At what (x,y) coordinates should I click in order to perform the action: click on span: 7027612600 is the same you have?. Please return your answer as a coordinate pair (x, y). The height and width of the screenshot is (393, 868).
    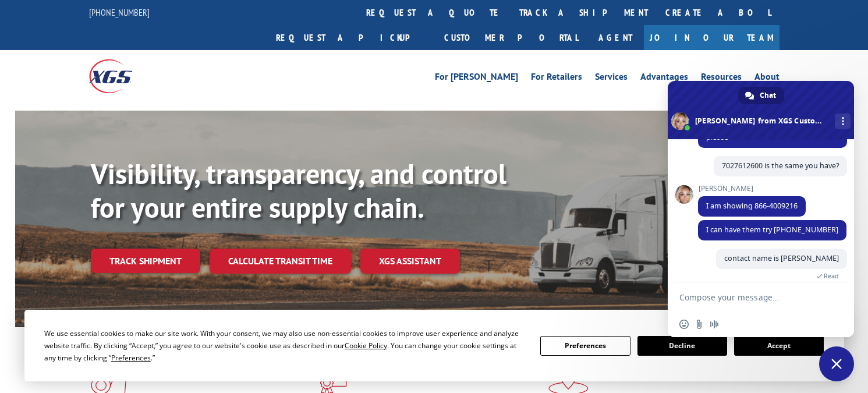
    Looking at the image, I should click on (780, 166).